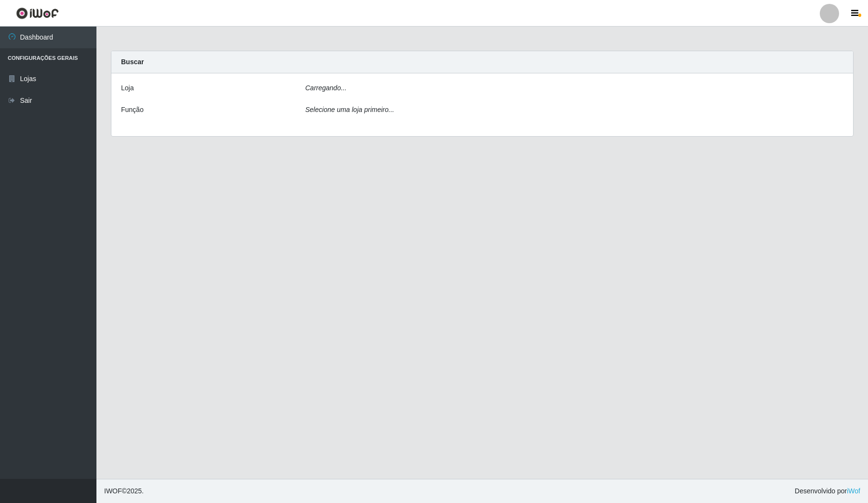  What do you see at coordinates (132, 109) in the screenshot?
I see `label: Função` at bounding box center [132, 109].